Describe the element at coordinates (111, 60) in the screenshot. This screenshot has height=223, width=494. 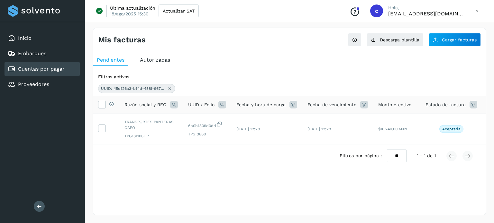
I see `span: Pendientes` at that location.